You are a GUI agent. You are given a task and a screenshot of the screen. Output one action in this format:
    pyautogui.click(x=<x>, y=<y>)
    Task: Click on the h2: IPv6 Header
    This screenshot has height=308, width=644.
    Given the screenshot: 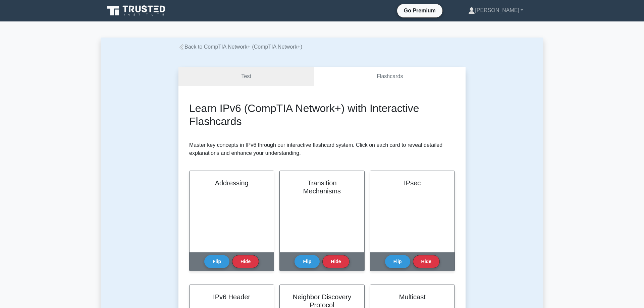 What is the action you would take?
    pyautogui.click(x=231, y=298)
    